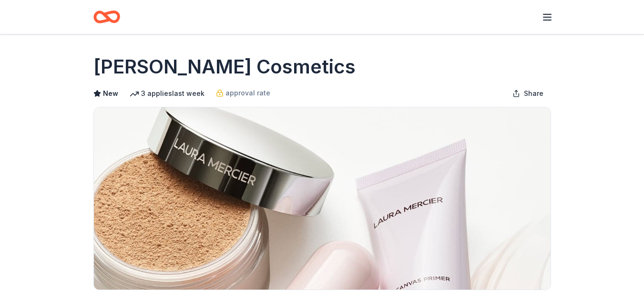 The width and height of the screenshot is (644, 302). Describe the element at coordinates (534, 93) in the screenshot. I see `span: Share` at that location.